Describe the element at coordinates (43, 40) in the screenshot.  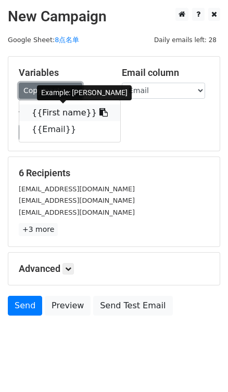
I see `small: Google Sheet:` at that location.